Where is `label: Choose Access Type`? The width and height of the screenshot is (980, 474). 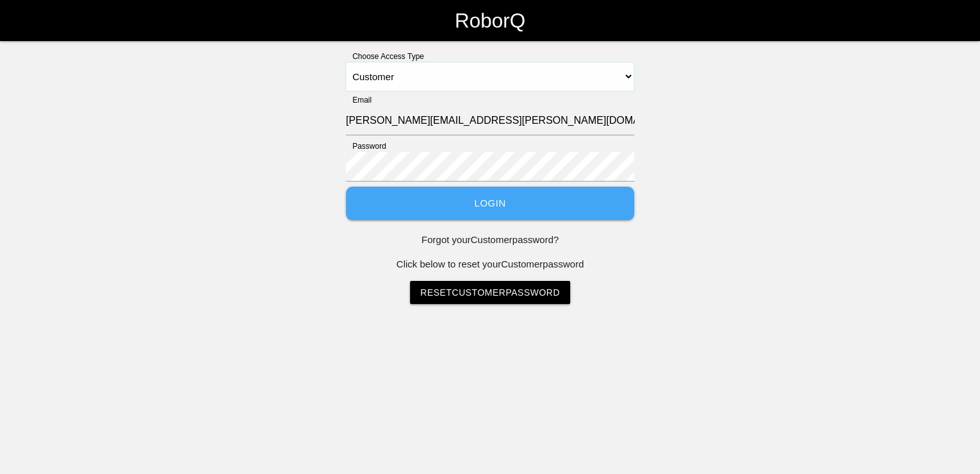
label: Choose Access Type is located at coordinates (385, 57).